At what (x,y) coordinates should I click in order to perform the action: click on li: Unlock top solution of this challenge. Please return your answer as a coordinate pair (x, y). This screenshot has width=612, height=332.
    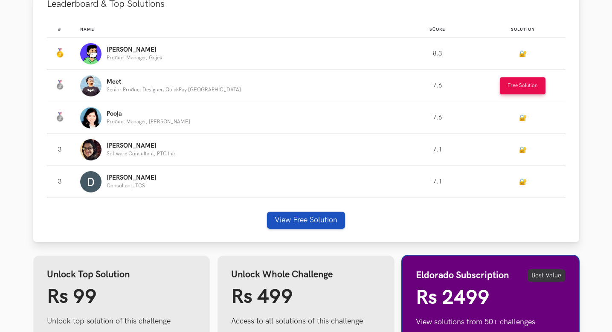
    Looking at the image, I should click on (122, 321).